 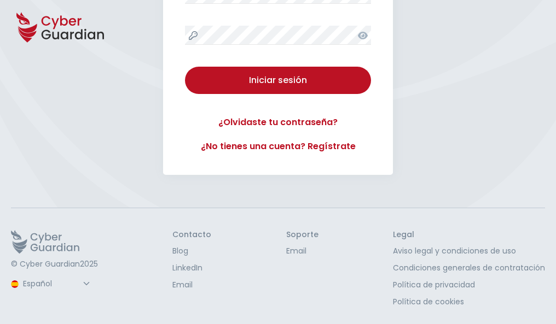 I want to click on a: ¿No tienes una cuenta? Regístrate, so click(x=278, y=147).